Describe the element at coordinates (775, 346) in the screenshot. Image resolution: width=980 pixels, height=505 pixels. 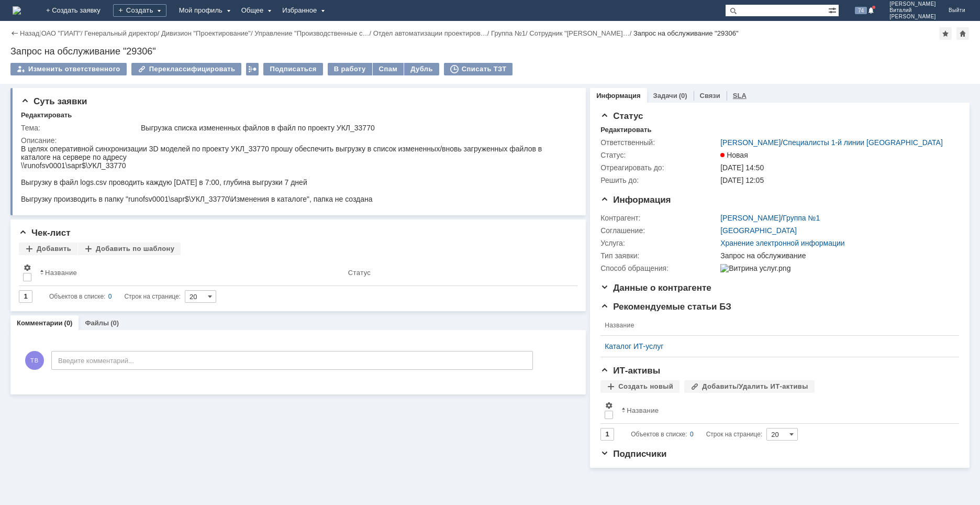
I see `a: Каталог ИТ-услуг` at that location.